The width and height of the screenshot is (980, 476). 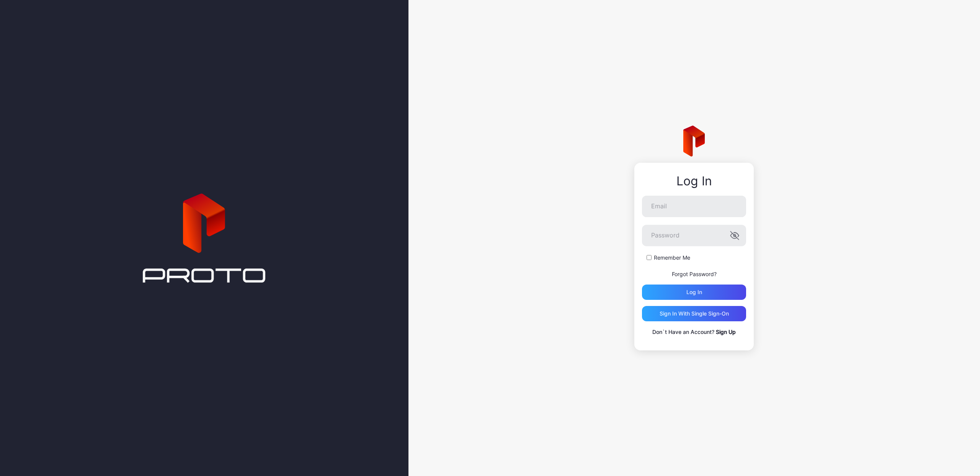 I want to click on div: Log In, so click(x=694, y=181).